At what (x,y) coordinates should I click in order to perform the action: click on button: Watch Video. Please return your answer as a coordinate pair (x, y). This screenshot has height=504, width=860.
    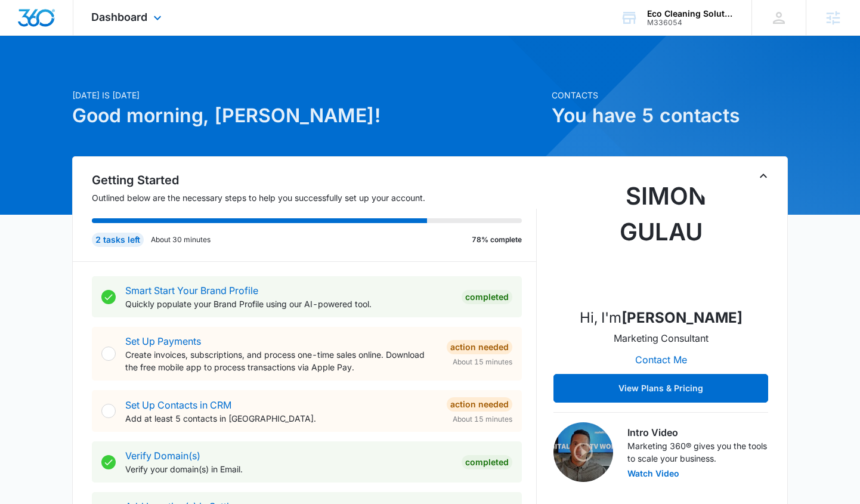
    Looking at the image, I should click on (653, 473).